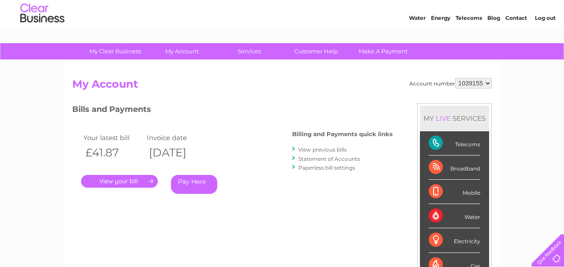  Describe the element at coordinates (249, 51) in the screenshot. I see `a: Services` at that location.